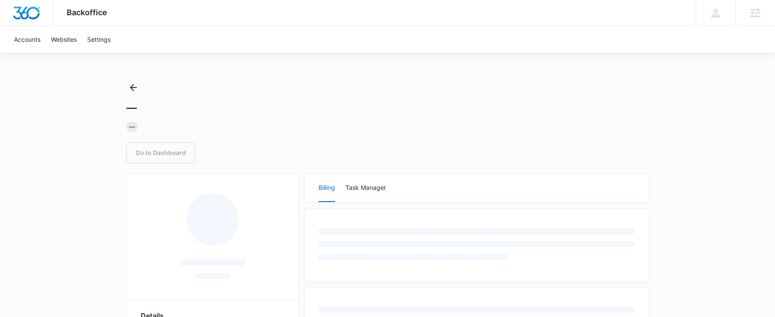  What do you see at coordinates (99, 39) in the screenshot?
I see `a: Settings` at bounding box center [99, 39].